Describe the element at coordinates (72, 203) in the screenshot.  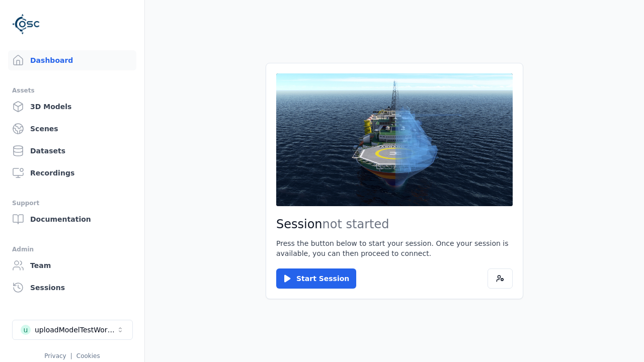
I see `div: Support` at that location.